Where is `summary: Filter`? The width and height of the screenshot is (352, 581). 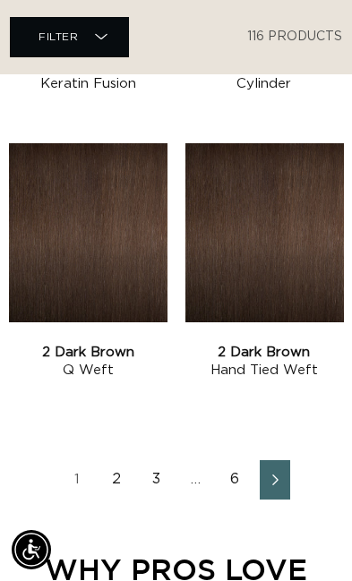
summary: Filter is located at coordinates (69, 37).